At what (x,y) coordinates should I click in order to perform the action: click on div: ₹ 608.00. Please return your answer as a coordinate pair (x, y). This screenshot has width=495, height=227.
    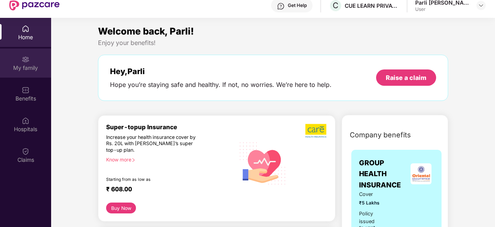
    Looking at the image, I should click on (167, 190).